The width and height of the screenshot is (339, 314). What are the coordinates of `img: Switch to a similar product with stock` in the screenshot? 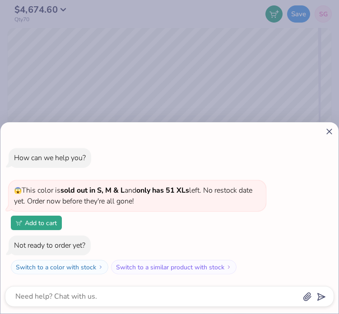 It's located at (229, 267).